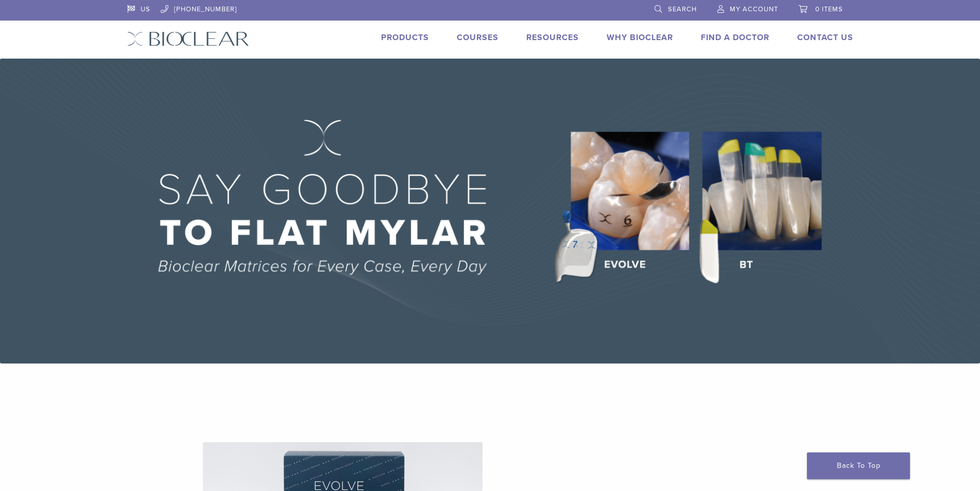  Describe the element at coordinates (188, 38) in the screenshot. I see `img: Bioclear` at that location.